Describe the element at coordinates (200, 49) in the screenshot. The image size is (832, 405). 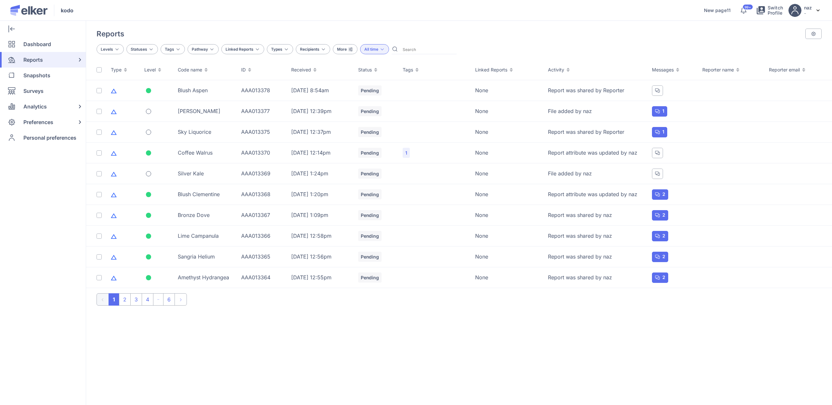
I see `span: Pathway` at that location.